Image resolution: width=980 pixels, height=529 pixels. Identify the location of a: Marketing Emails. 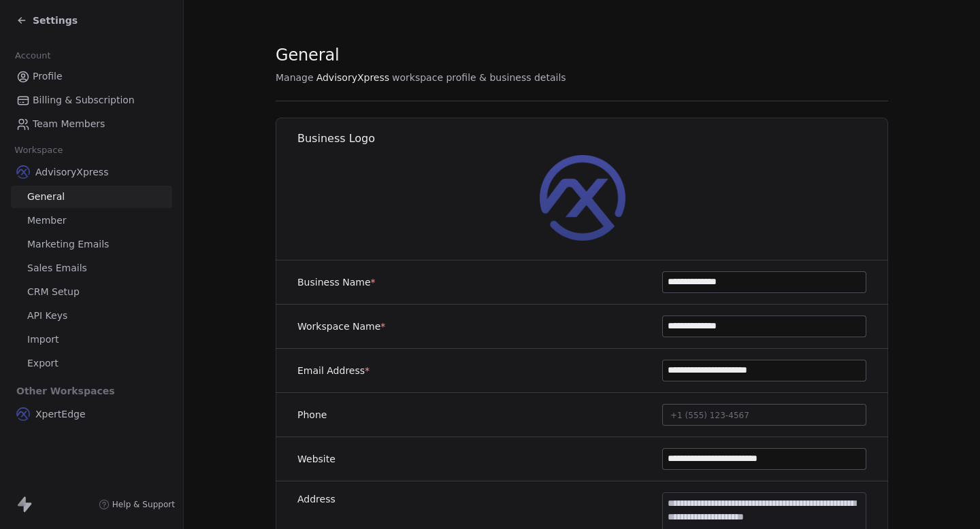
(91, 244).